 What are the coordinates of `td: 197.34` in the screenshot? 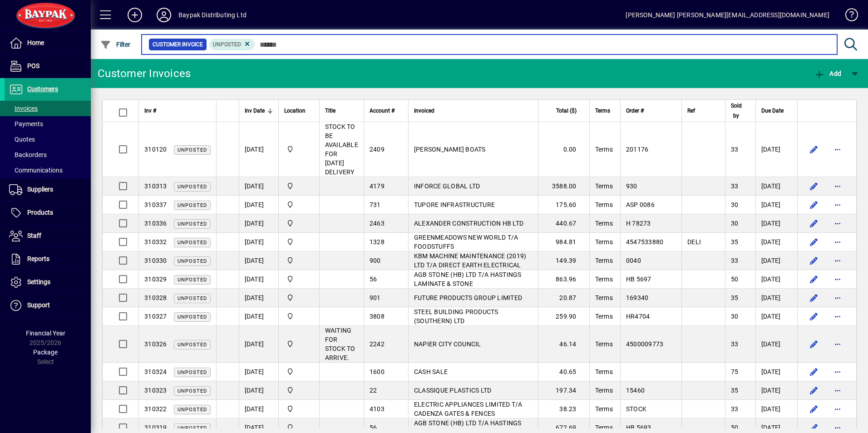 It's located at (564, 390).